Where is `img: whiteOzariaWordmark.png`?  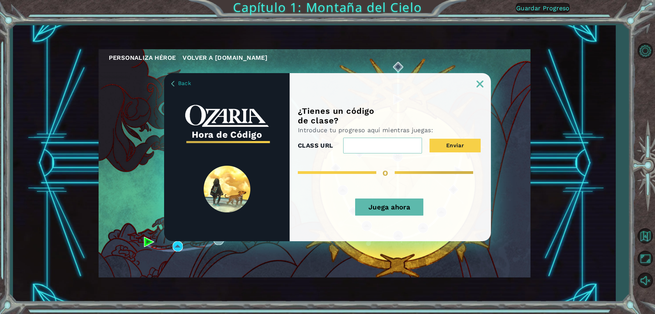
img: whiteOzariaWordmark.png is located at coordinates (227, 116).